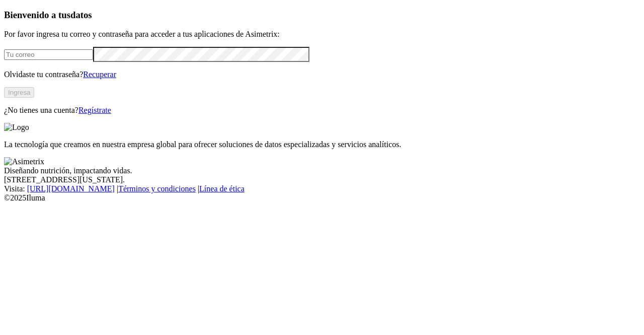  I want to click on div: Diseñando nutrición, impactando vidas., so click(322, 171).